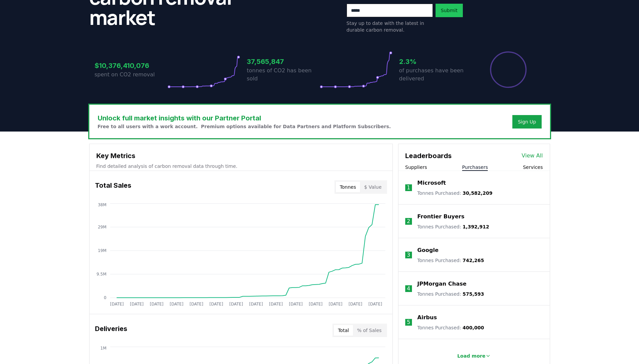  I want to click on p: Frontier Buyers, so click(441, 217).